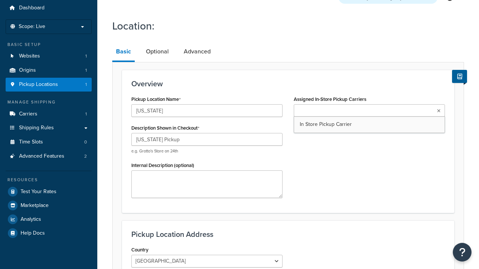 Image resolution: width=479 pixels, height=269 pixels. I want to click on li: Test Your Rates, so click(49, 192).